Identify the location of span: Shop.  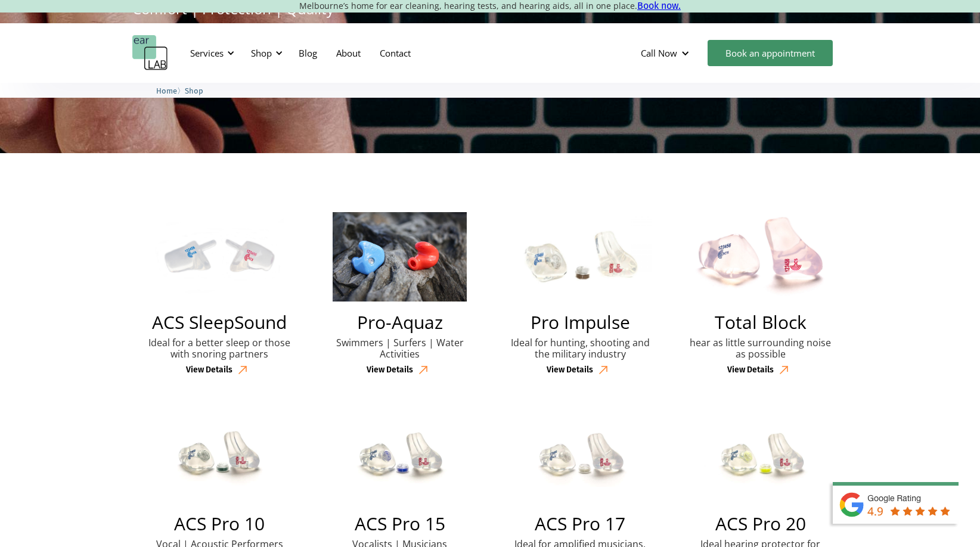
(193, 91).